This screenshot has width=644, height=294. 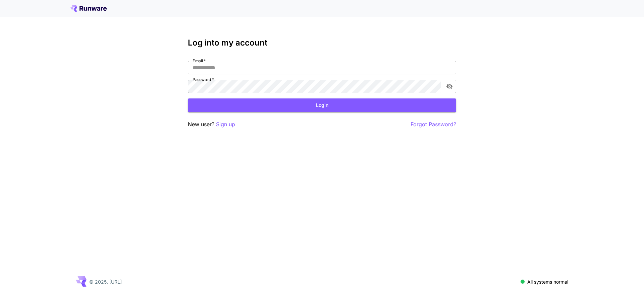 I want to click on button: Sign up, so click(x=226, y=124).